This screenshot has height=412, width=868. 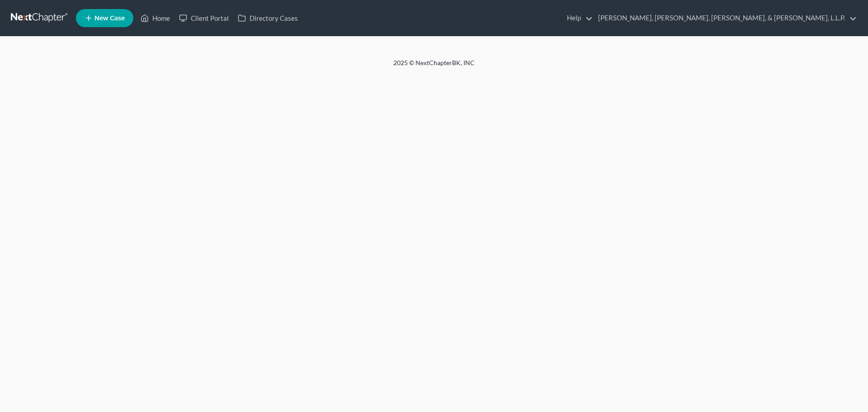 What do you see at coordinates (434, 66) in the screenshot?
I see `div: 2025 © NextChapterBK, INC` at bounding box center [434, 66].